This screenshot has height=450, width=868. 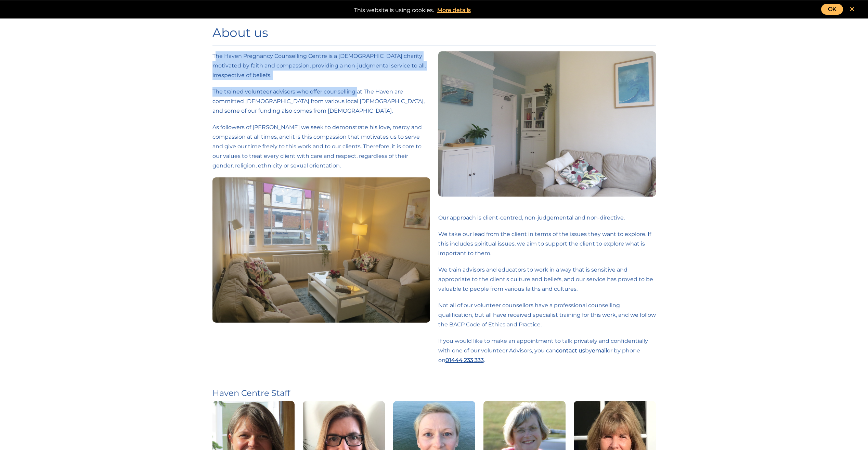 I want to click on img: The Haven's counselling room from another angle, so click(x=548, y=124).